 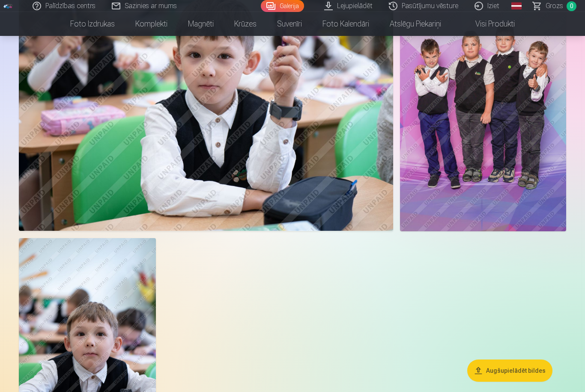 I want to click on a: Atslēgu piekariņi, so click(x=415, y=24).